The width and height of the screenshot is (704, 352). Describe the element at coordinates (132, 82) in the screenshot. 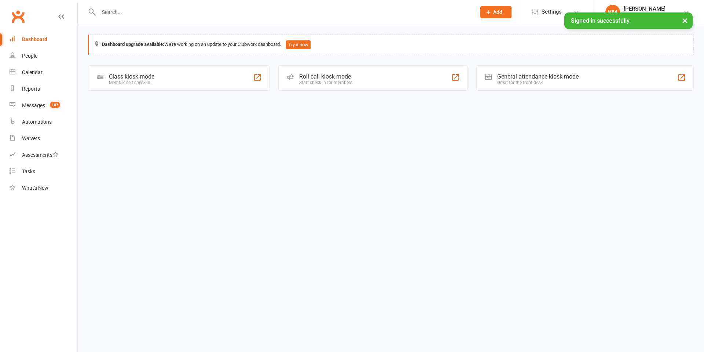

I see `div: Member self check-in` at that location.